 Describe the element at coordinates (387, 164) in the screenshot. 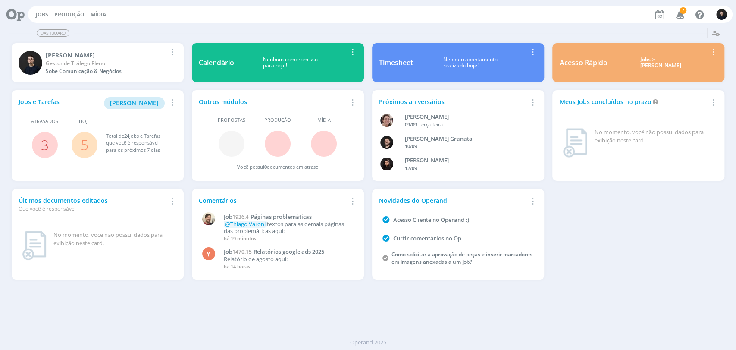

I see `img: L` at that location.